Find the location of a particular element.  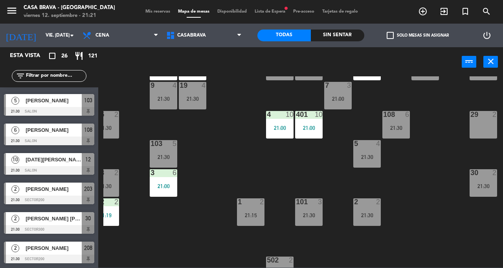

span: 30 is located at coordinates (88, 218).